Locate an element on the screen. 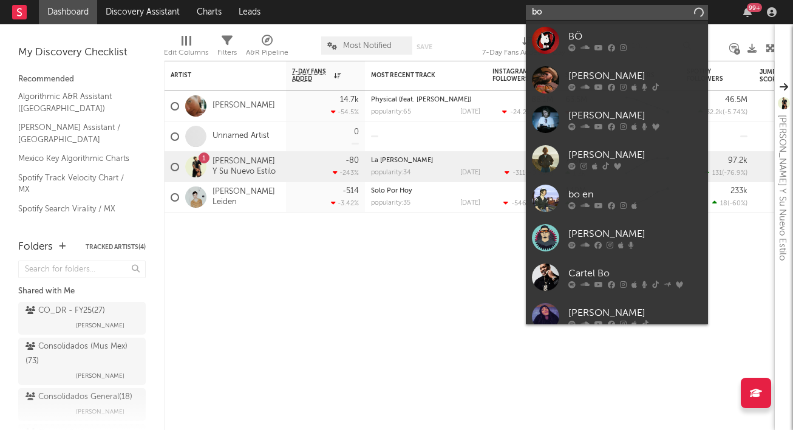  div: Solo Por Hoy is located at coordinates (426, 191).